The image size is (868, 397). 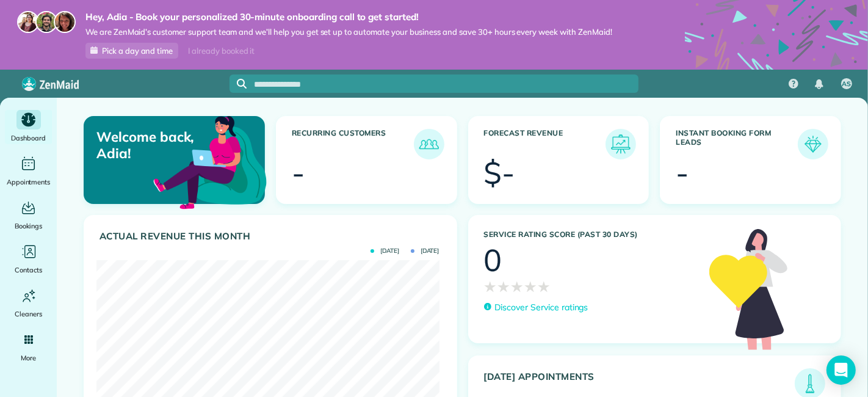 What do you see at coordinates (29, 226) in the screenshot?
I see `span: Bookings` at bounding box center [29, 226].